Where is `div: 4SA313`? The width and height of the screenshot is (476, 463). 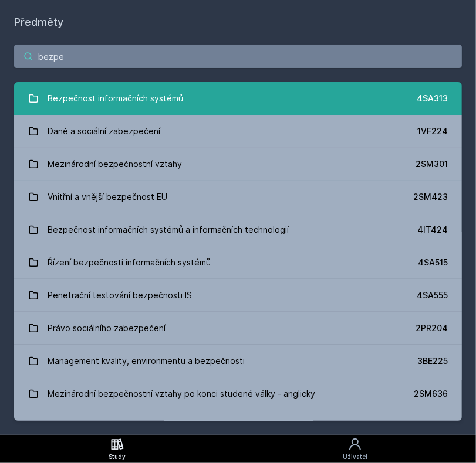
div: 4SA313 is located at coordinates (432, 98).